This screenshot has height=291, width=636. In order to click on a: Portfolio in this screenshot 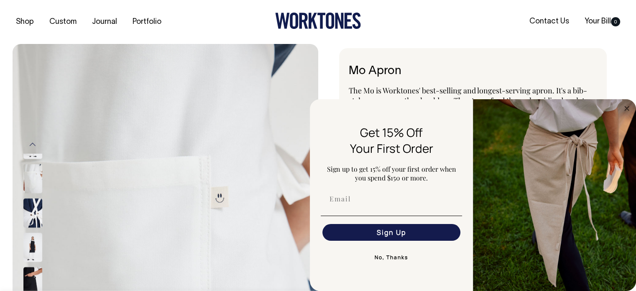, I will do `click(147, 22)`.